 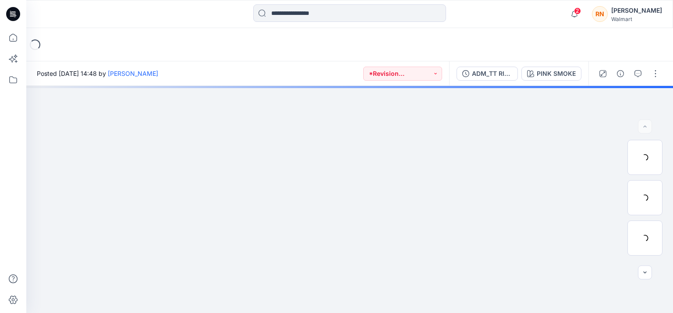 What do you see at coordinates (621, 74) in the screenshot?
I see `button: Details` at bounding box center [621, 74].